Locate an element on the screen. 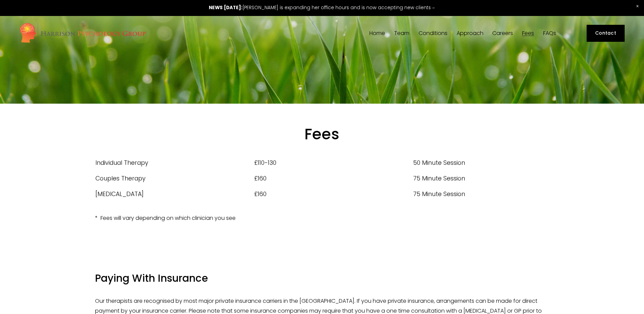 The width and height of the screenshot is (644, 314). a: Contact is located at coordinates (606, 33).